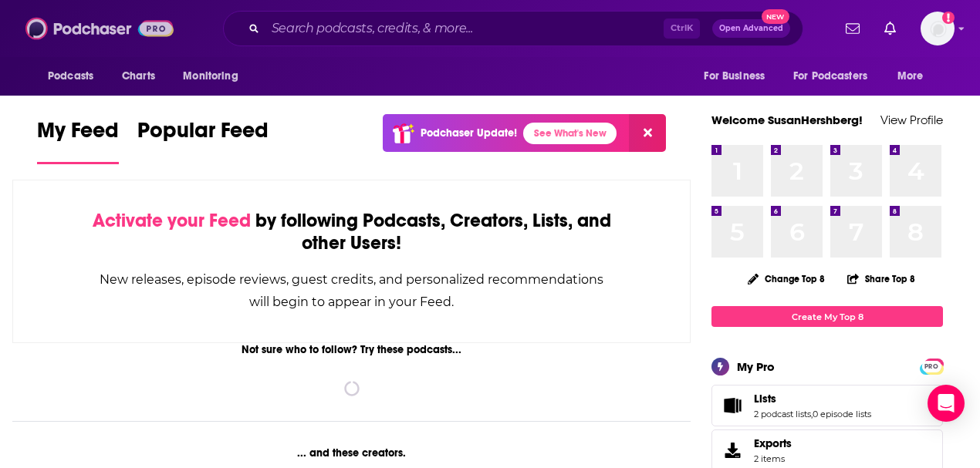 This screenshot has height=468, width=980. Describe the element at coordinates (751, 28) in the screenshot. I see `span: Open Advanced` at that location.